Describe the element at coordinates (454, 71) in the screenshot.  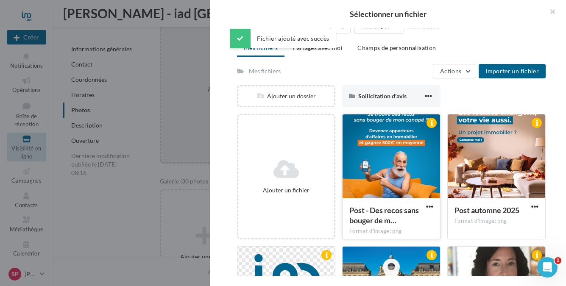
I see `button: Actions` at that location.